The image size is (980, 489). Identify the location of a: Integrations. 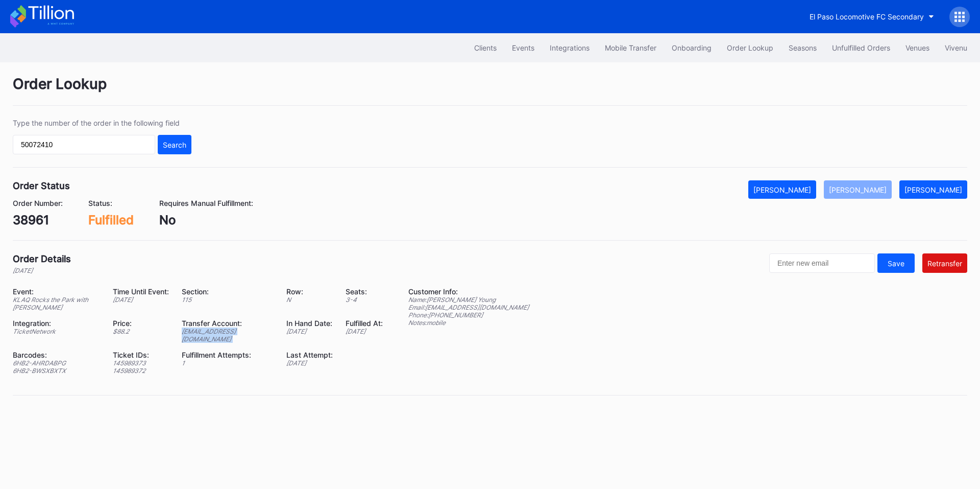
(570, 47).